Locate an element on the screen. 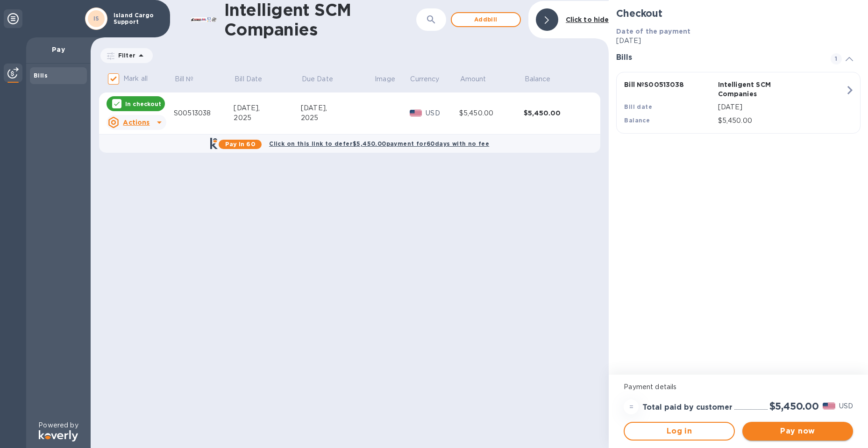 The image size is (868, 448). b: IS is located at coordinates (96, 18).